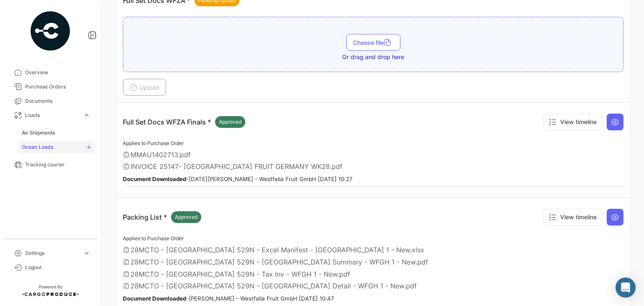  Describe the element at coordinates (50, 87) in the screenshot. I see `a: Purchase Orders` at that location.